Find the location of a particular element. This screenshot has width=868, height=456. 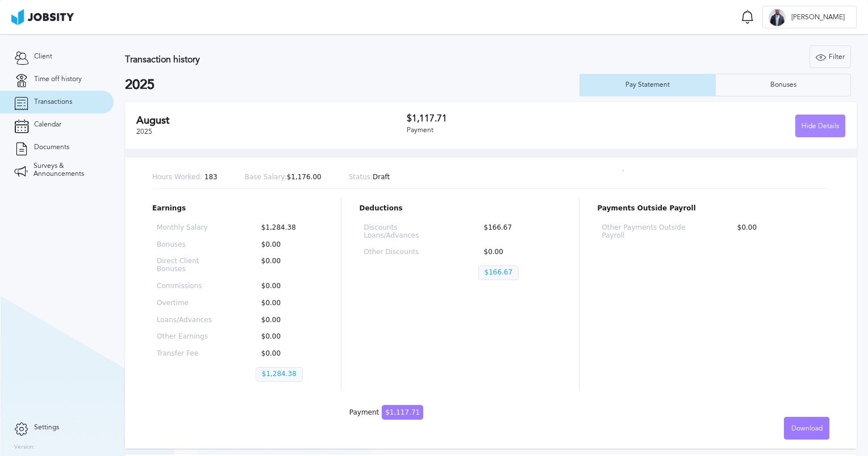

span: Hours Worked: is located at coordinates (177, 177).